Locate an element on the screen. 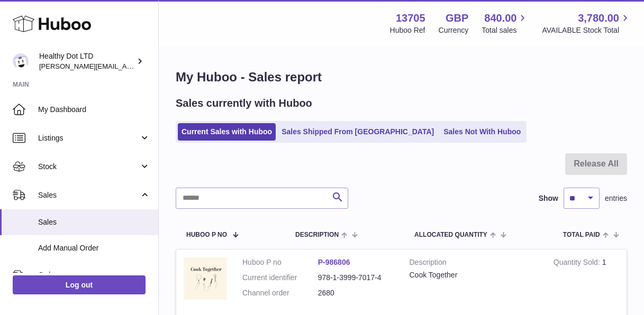  span: My Dashboard is located at coordinates (94, 109).